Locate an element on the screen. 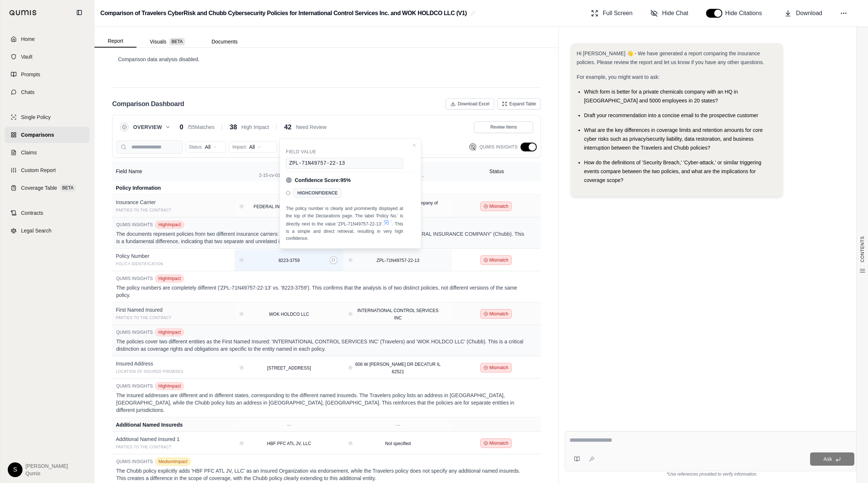 The image size is (868, 483). span: Hide Chat is located at coordinates (674, 13).